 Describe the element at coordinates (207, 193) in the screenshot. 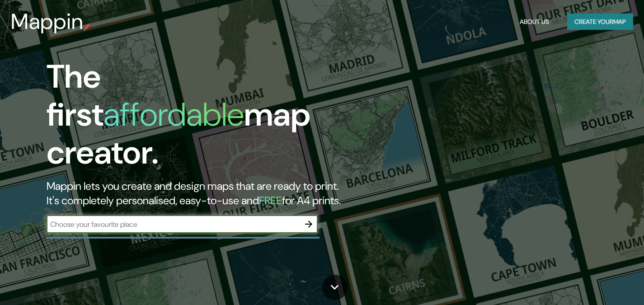

I see `h2: Mappin lets you create and design maps that are ready to print. It's completely personalised, eas...` at that location.